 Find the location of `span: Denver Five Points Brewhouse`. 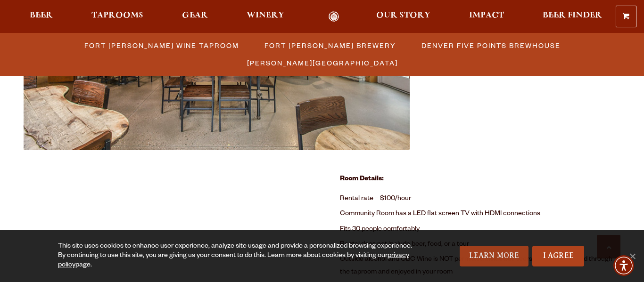

span: Denver Five Points Brewhouse is located at coordinates (491, 45).